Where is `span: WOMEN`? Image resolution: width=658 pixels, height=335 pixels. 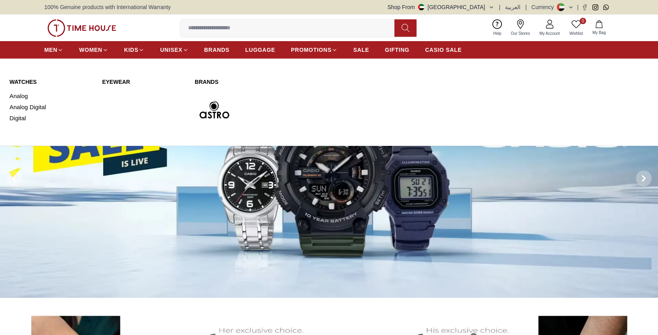 span: WOMEN is located at coordinates (90, 50).